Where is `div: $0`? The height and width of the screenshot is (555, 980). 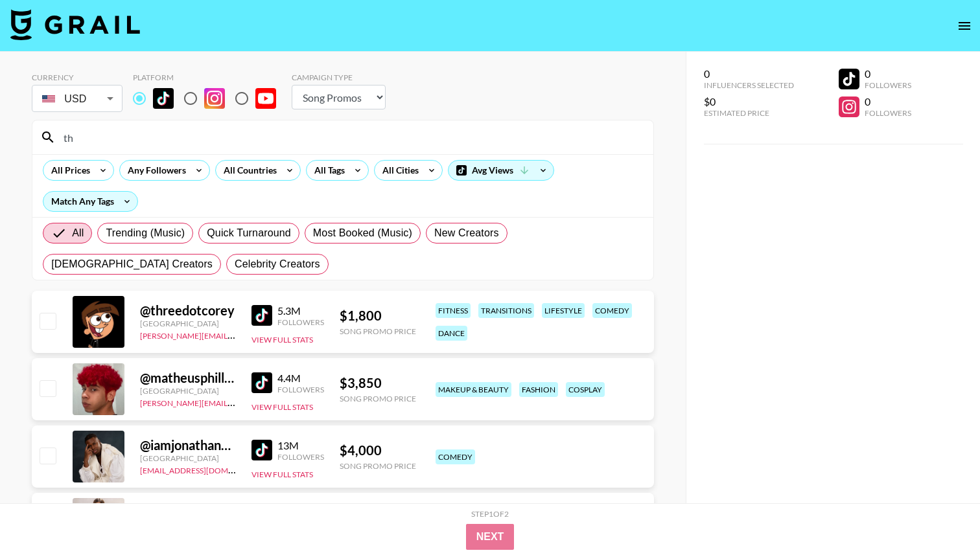
div: $0 is located at coordinates (749, 102).